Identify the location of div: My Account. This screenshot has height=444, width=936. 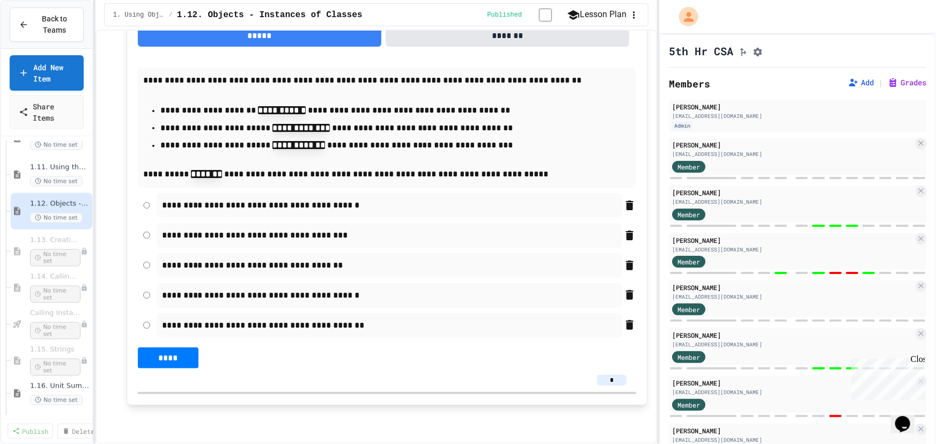
(685, 17).